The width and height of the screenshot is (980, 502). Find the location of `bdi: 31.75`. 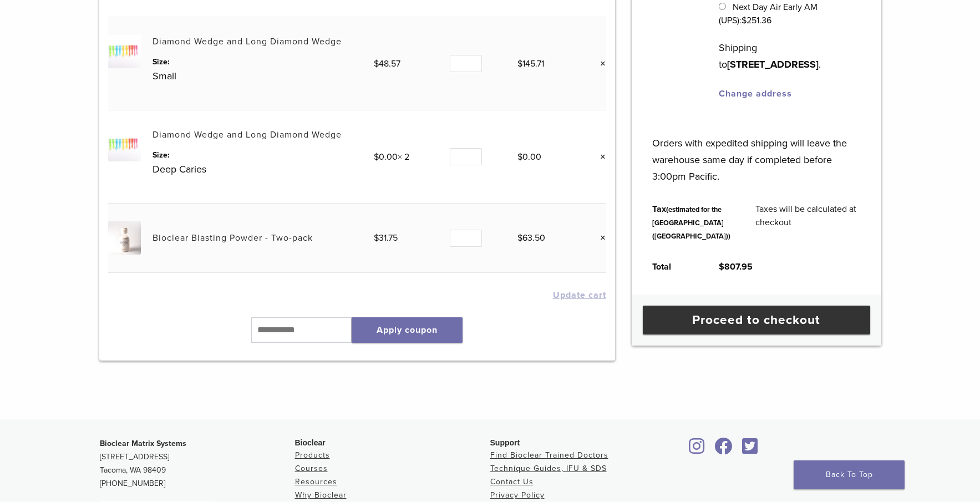

bdi: 31.75 is located at coordinates (386, 238).